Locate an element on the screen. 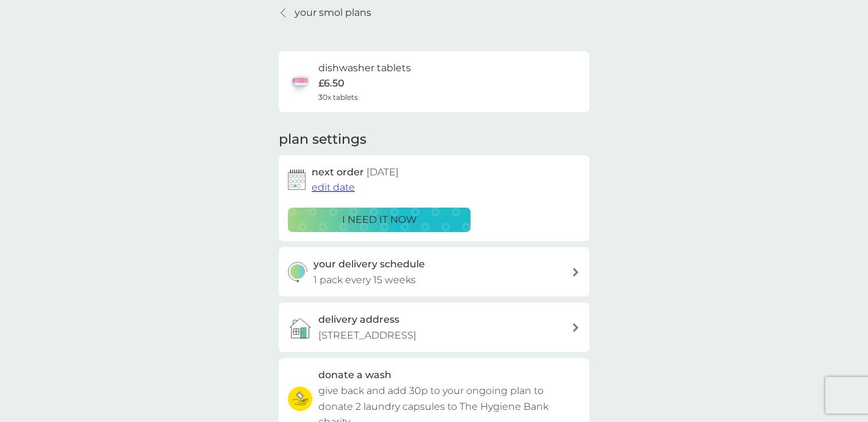  button: your delivery schedule1 pack every 15 weeks is located at coordinates (434, 272).